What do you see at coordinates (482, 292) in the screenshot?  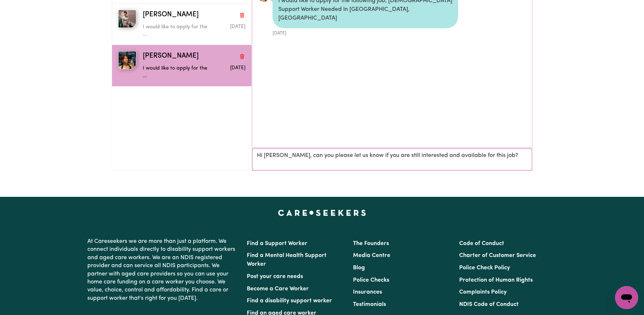 I see `a: Complaints Policy` at bounding box center [482, 292].